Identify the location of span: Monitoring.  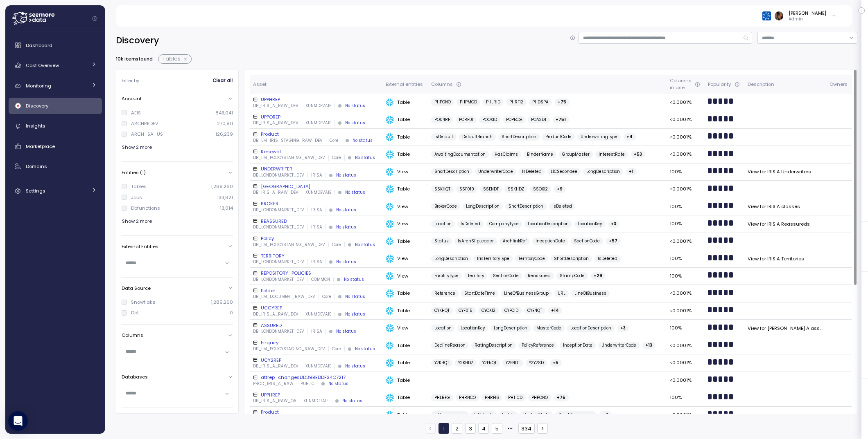
(39, 86).